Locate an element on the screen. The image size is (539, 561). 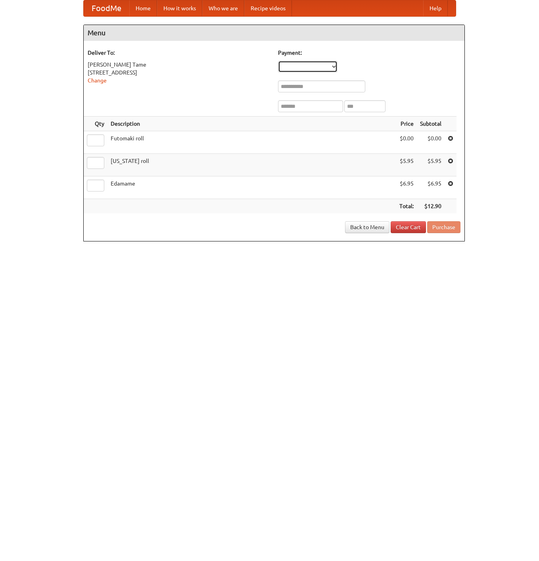
a: Home is located at coordinates (143, 8).